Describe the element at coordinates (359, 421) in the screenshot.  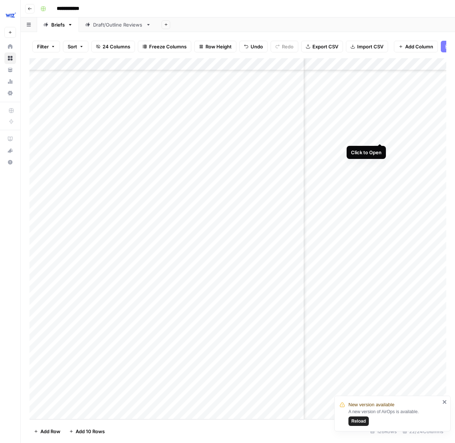
I see `span: Reload` at that location.